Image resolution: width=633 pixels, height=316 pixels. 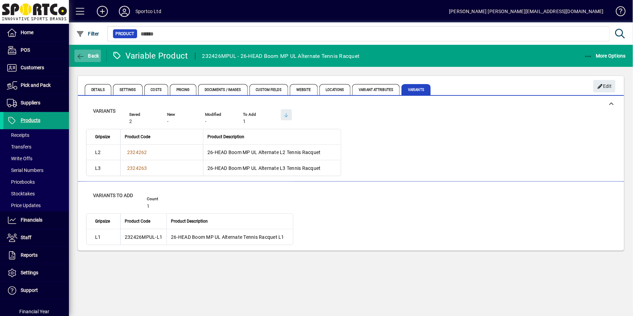 I want to click on a: Transfers, so click(x=36, y=147).